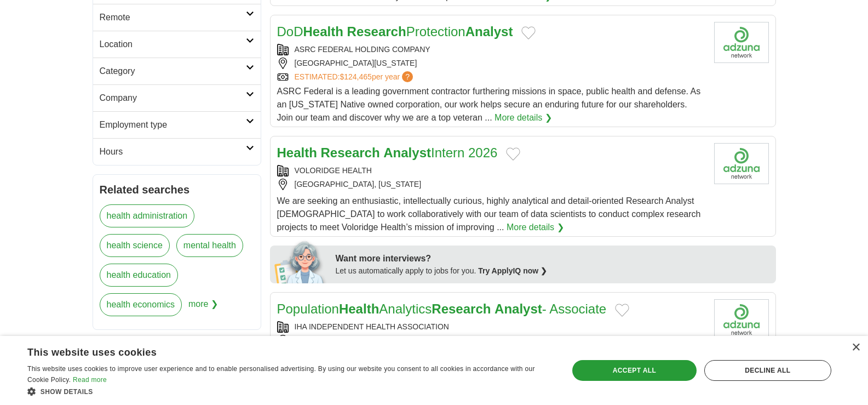  What do you see at coordinates (177, 97) in the screenshot?
I see `a: Company` at bounding box center [177, 97].